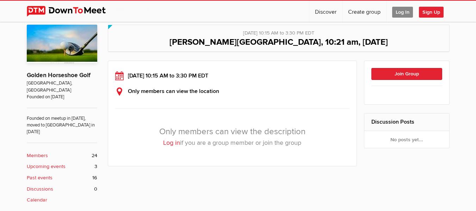 Image resolution: width=476 pixels, height=211 pixels. I want to click on a: Discussions 0, so click(62, 189).